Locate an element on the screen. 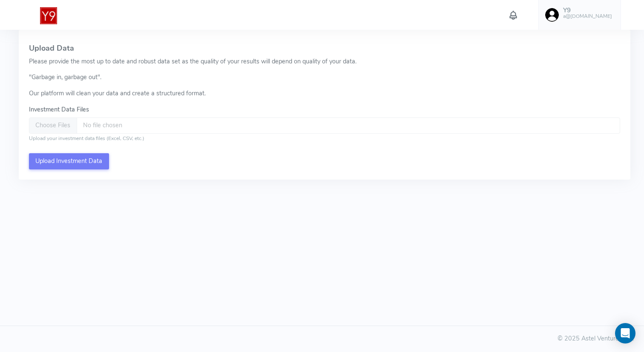 This screenshot has height=352, width=644. img: user-image is located at coordinates (552, 15).